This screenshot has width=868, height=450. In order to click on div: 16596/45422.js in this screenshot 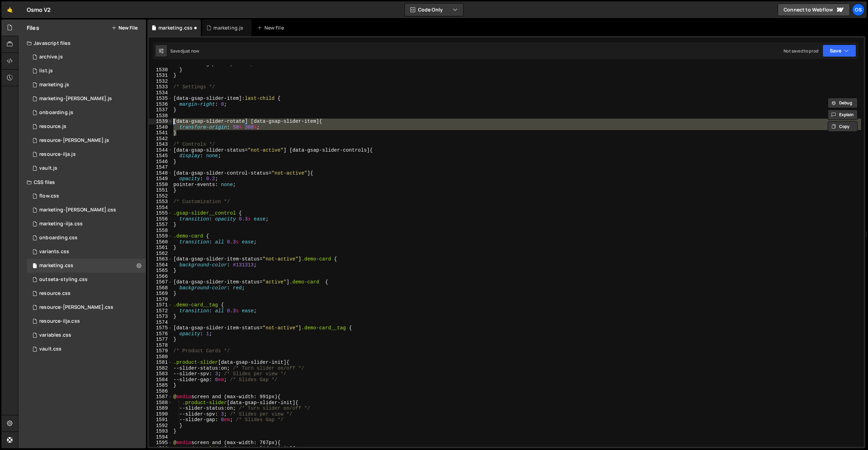, I will do `click(86, 85)`.